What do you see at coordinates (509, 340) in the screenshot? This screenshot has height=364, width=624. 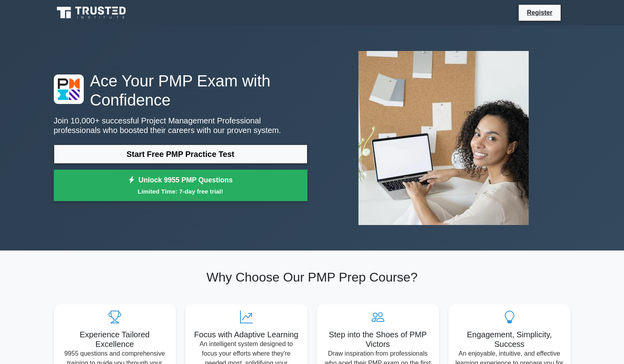 I see `h5: Engagement, Simplicity, Success` at bounding box center [509, 340].